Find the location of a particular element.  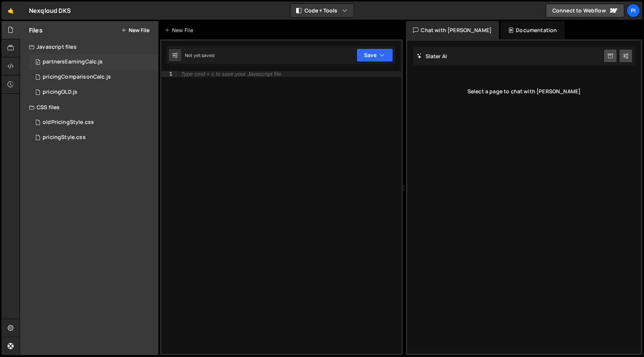

a: Connect to Webflow is located at coordinates (585, 11).